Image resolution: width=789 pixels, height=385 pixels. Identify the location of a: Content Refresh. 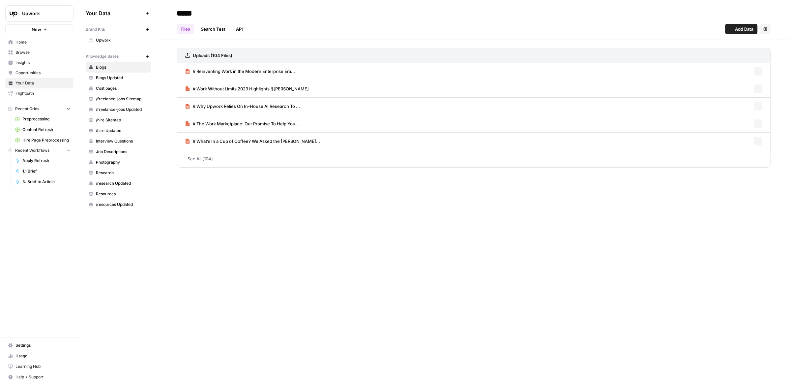
(43, 129).